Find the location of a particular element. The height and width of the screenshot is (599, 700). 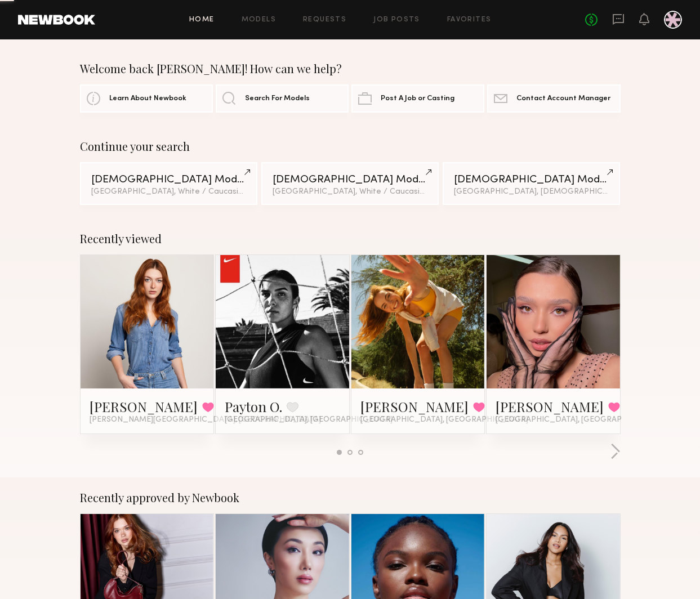

span: Learn About Newbook is located at coordinates (147, 99).